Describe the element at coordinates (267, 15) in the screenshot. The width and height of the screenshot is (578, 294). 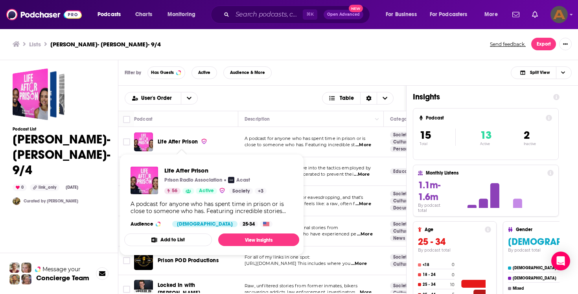
I see `input: Search podcasts, credits, & more...` at that location.